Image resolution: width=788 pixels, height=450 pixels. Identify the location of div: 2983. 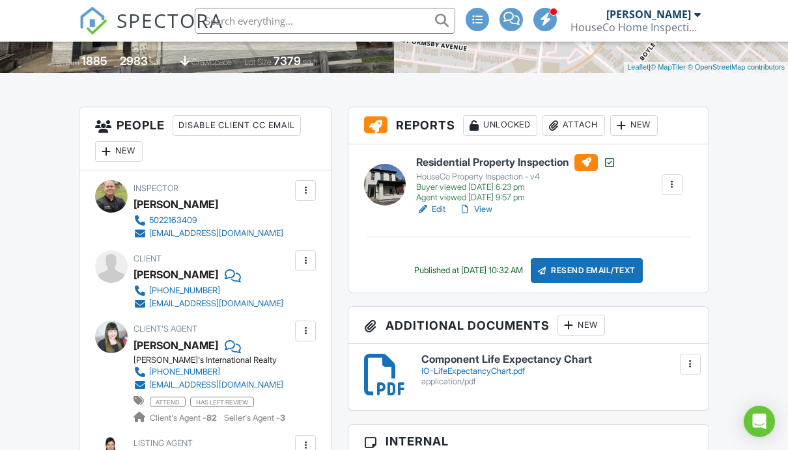
(133, 61).